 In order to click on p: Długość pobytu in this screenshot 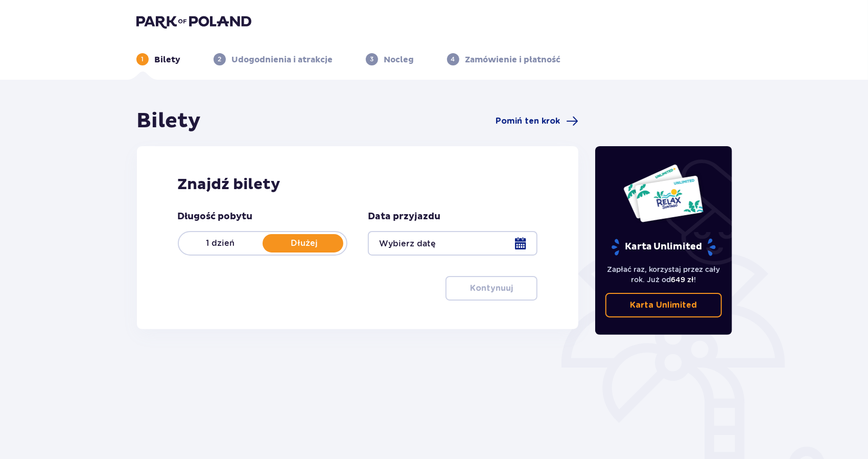, I will do `click(215, 217)`.